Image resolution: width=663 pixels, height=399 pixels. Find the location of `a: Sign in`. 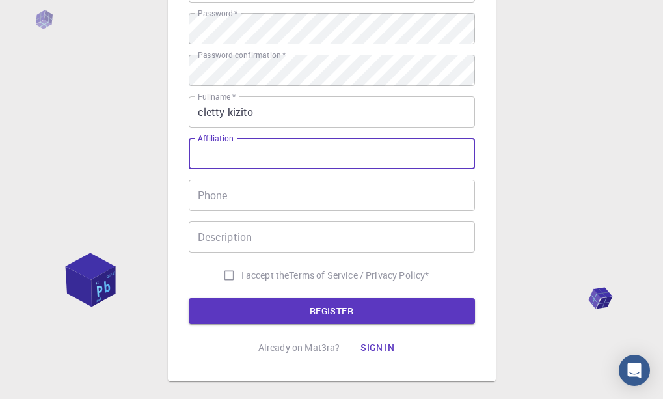

a: Sign in is located at coordinates (377, 348).